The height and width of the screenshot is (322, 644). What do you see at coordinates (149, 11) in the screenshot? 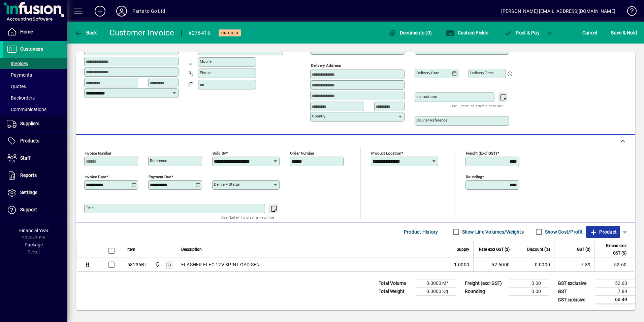
I see `div: Parts to Go Ltd.` at bounding box center [149, 11].